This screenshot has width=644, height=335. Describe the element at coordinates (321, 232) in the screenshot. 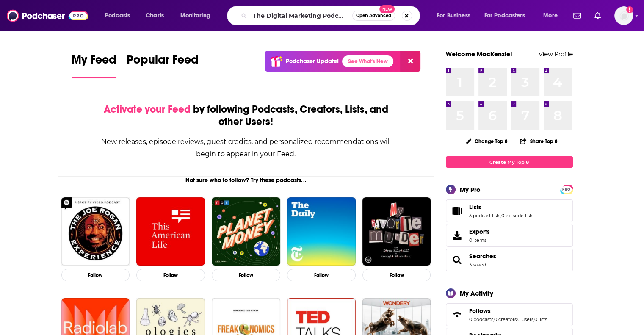

I see `img: The Daily` at that location.